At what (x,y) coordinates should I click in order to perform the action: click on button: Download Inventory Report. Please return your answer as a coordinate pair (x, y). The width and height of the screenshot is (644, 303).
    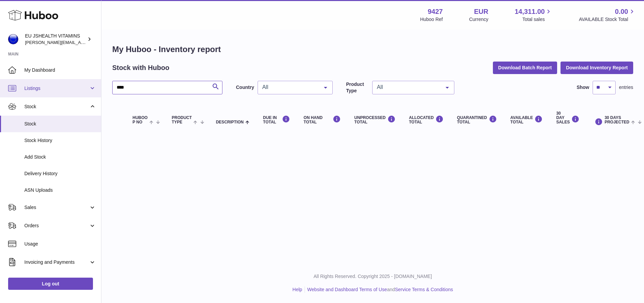
    Looking at the image, I should click on (597, 68).